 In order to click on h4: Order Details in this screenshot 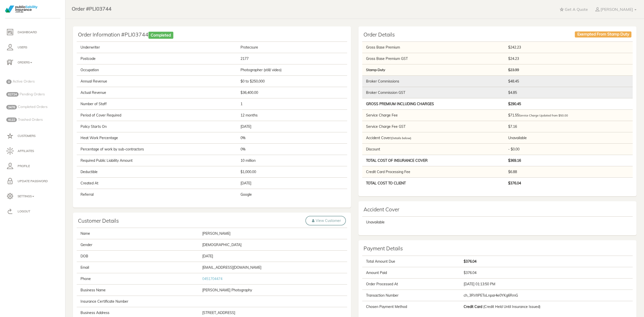, I will do `click(497, 34)`.